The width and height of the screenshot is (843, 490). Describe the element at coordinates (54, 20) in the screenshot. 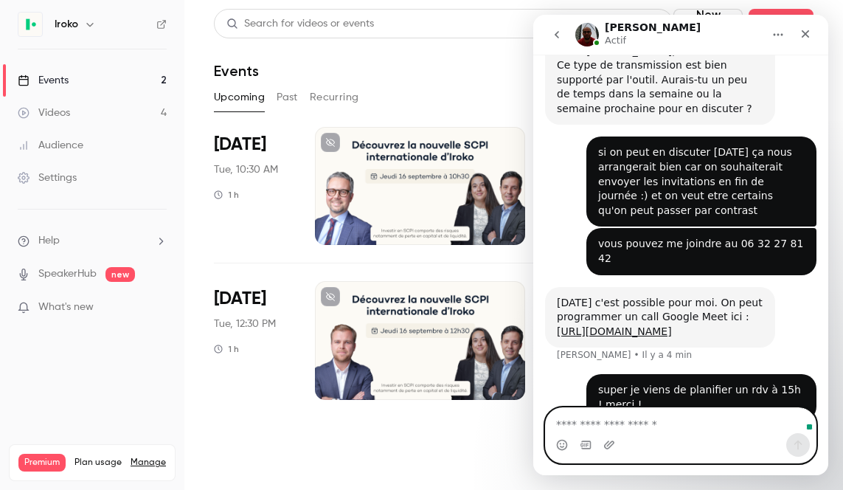

I see `img: Profile image for Salim` at that location.